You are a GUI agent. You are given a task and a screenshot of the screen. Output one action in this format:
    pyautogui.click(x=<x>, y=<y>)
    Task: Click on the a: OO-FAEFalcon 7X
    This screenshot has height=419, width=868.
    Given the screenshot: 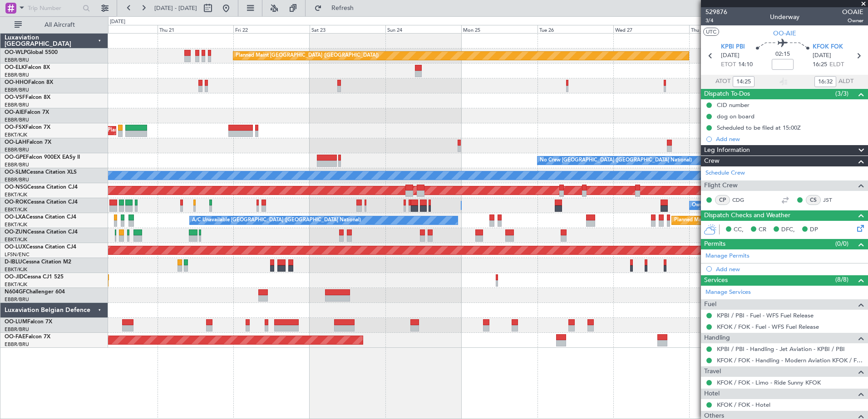 What is the action you would take?
    pyautogui.click(x=27, y=337)
    